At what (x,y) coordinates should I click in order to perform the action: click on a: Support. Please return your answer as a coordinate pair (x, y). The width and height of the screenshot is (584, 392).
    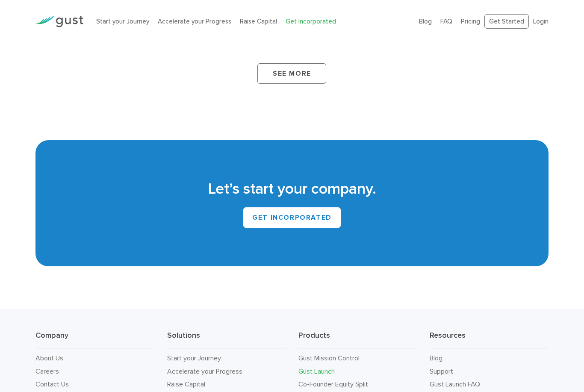
    Looking at the image, I should click on (441, 371).